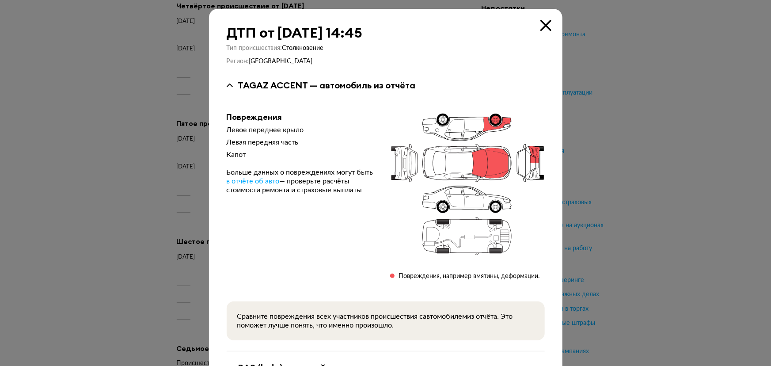 Image resolution: width=771 pixels, height=366 pixels. I want to click on div: Регион :, so click(386, 61).